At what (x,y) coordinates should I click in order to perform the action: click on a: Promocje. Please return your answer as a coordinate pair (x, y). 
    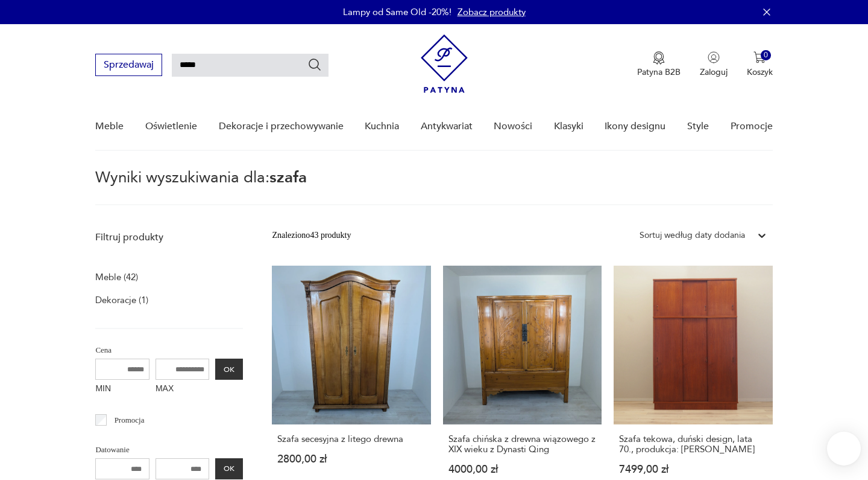
    Looking at the image, I should click on (751, 126).